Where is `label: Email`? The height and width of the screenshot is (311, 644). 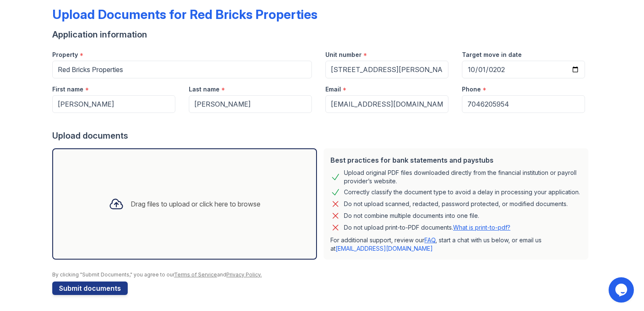 label: Email is located at coordinates (333, 89).